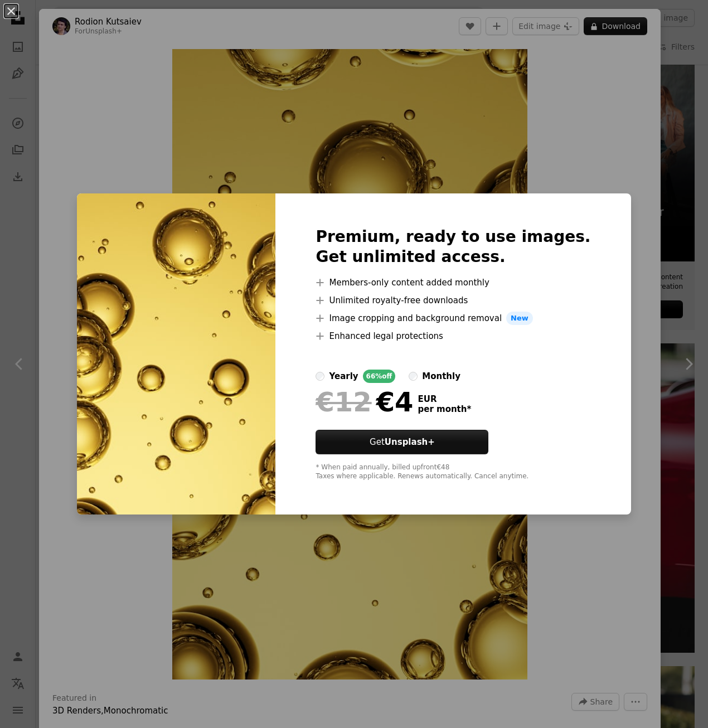  What do you see at coordinates (176, 354) in the screenshot?
I see `img: premium_photo-1692825694870-10196b7640f9` at bounding box center [176, 354].